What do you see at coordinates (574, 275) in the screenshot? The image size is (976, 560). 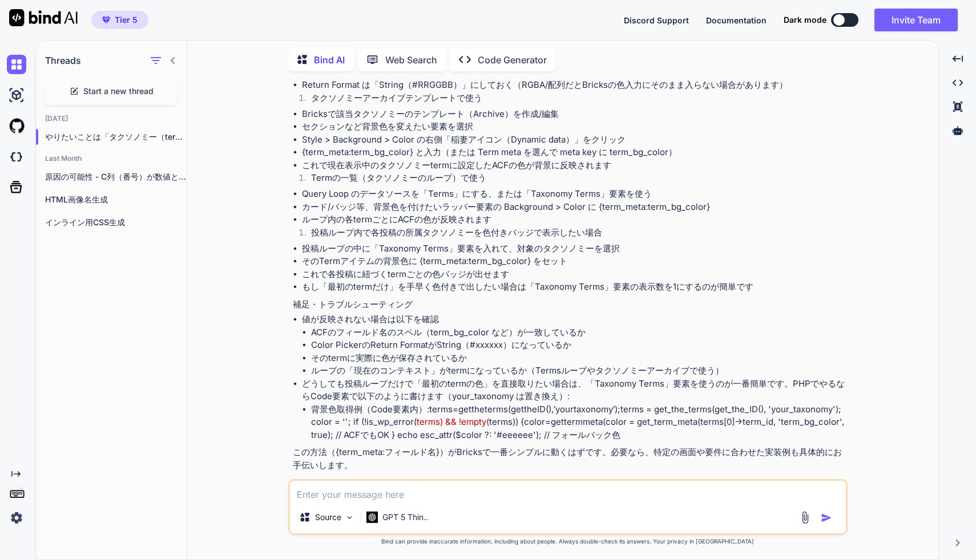 I see `li: これで各投稿に紐づくtermごとの色バッジが出せます` at bounding box center [574, 275].